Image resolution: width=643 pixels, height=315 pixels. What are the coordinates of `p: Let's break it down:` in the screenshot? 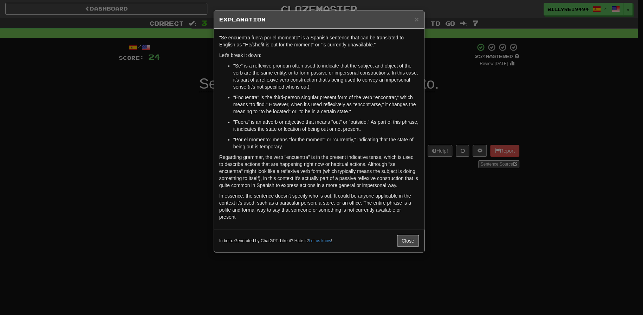 It's located at (319, 55).